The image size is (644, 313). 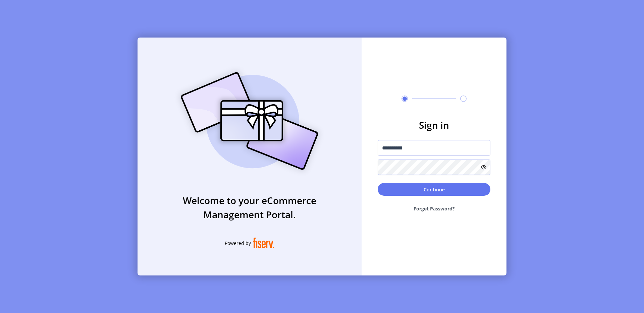 I want to click on button: Forget Password?, so click(x=434, y=209).